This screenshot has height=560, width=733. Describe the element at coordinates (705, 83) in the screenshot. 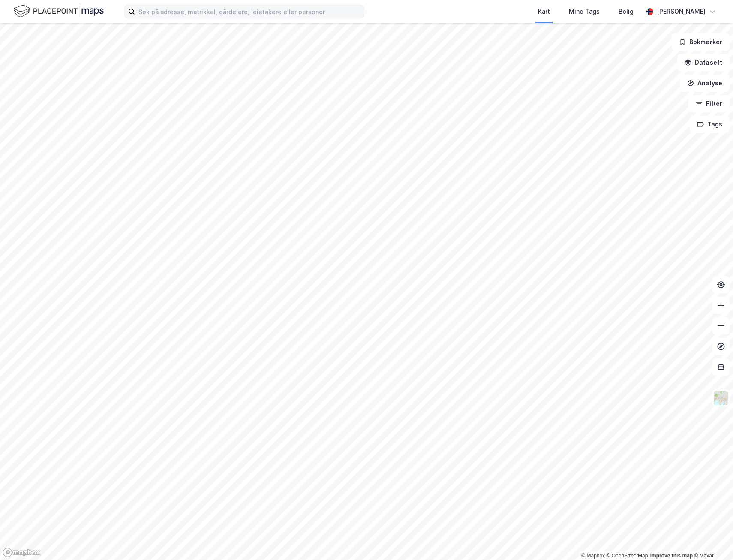

I see `button: Analyse` at that location.